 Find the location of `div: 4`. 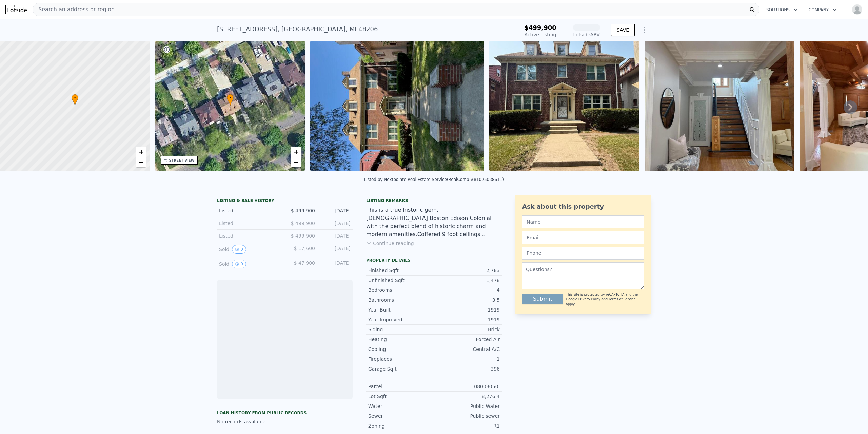

div: 4 is located at coordinates (467, 290).